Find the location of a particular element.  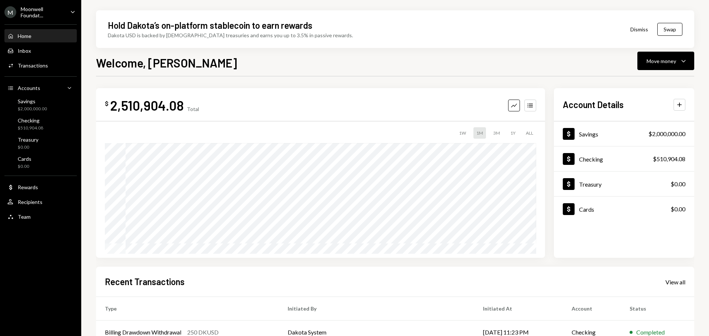

a: Home is located at coordinates (41, 36).